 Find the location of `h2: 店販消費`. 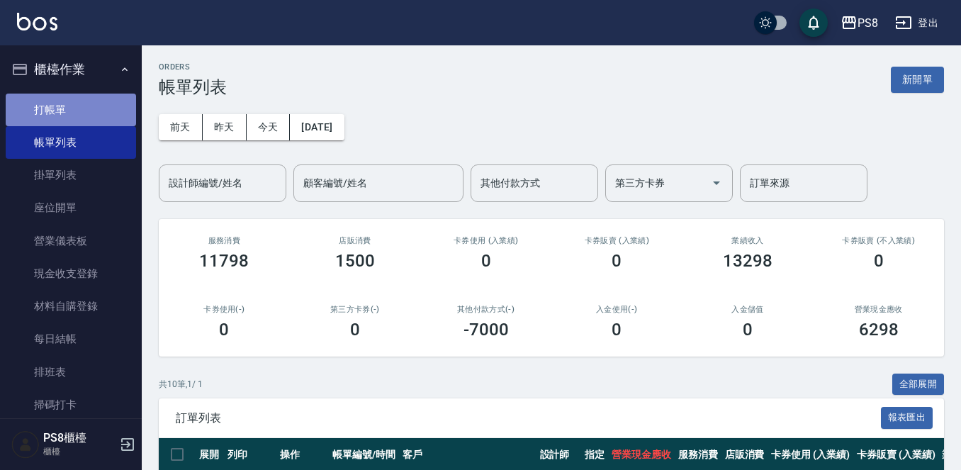

h2: 店販消費 is located at coordinates (355, 240).